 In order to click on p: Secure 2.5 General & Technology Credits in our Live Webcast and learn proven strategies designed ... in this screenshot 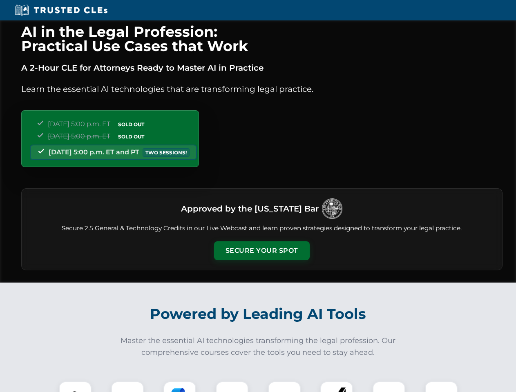, I will do `click(262, 228)`.